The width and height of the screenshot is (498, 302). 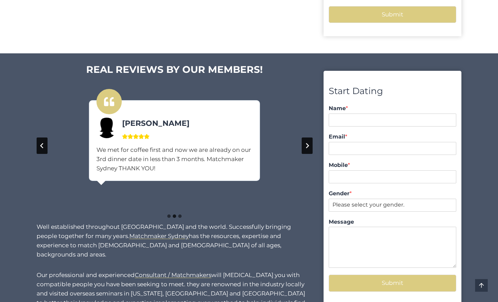 I want to click on button: Go to slide 2, so click(x=174, y=216).